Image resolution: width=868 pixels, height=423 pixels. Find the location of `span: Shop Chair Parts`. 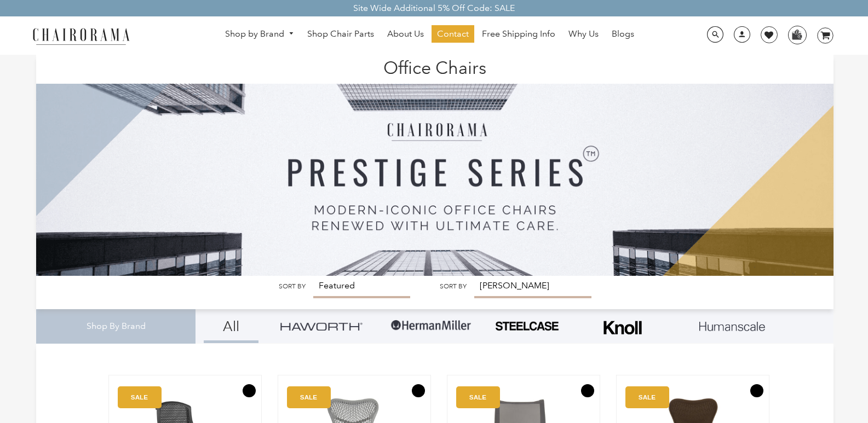

span: Shop Chair Parts is located at coordinates (341, 34).